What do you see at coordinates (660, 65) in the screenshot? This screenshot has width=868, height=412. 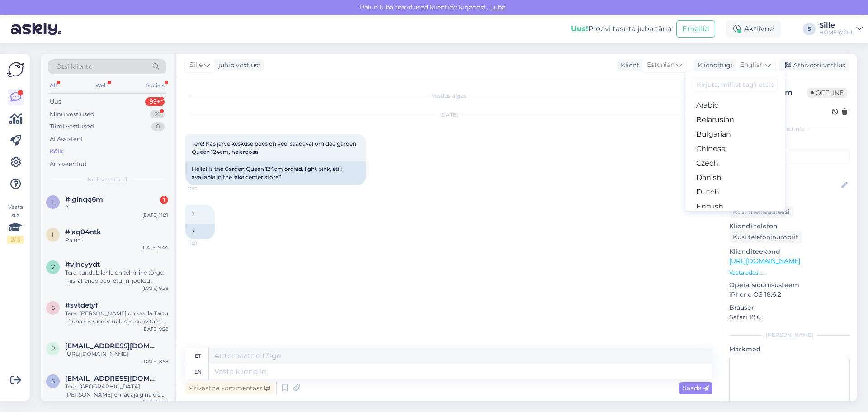 I see `span: Estonian` at bounding box center [660, 65].